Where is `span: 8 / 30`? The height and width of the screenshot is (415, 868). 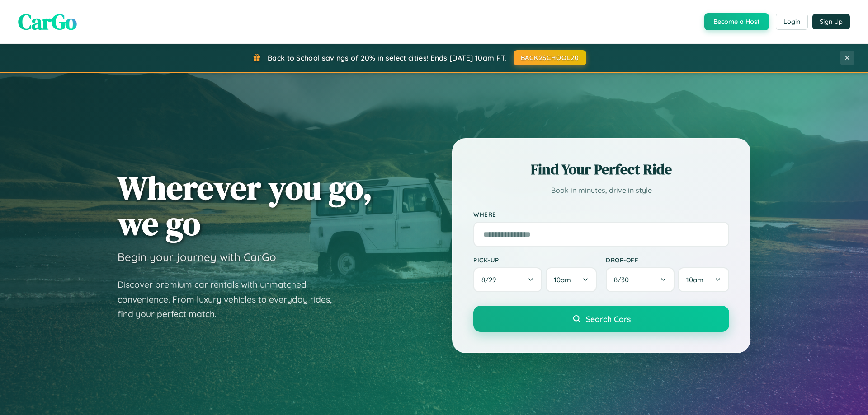
span: 8 / 30 is located at coordinates (623, 280).